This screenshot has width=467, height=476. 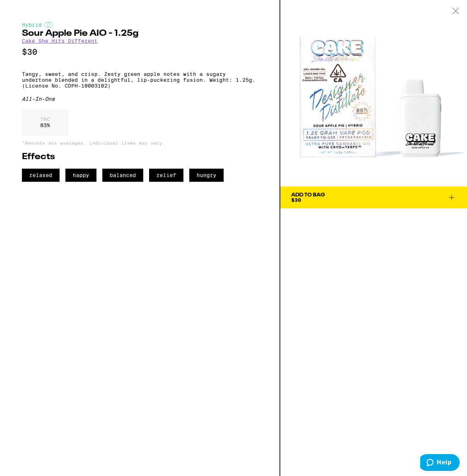 What do you see at coordinates (139, 52) in the screenshot?
I see `p: $30` at bounding box center [139, 52].